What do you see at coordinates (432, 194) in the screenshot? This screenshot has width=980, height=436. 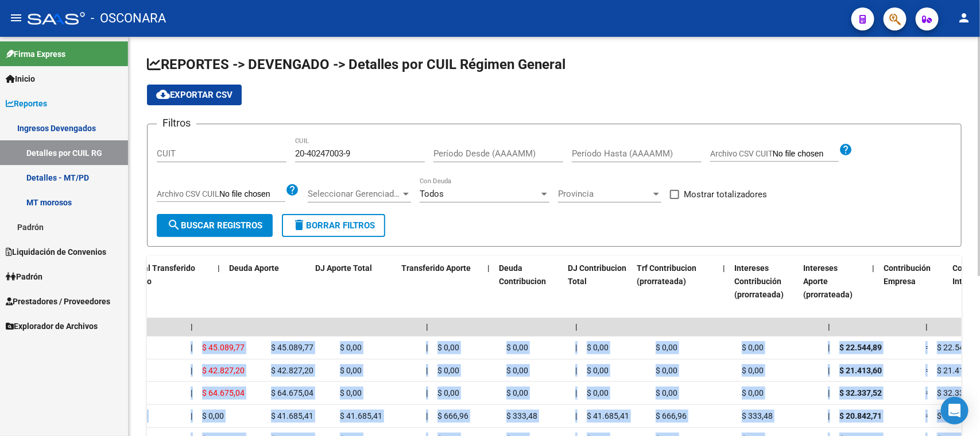 I see `span: Todos` at bounding box center [432, 194].